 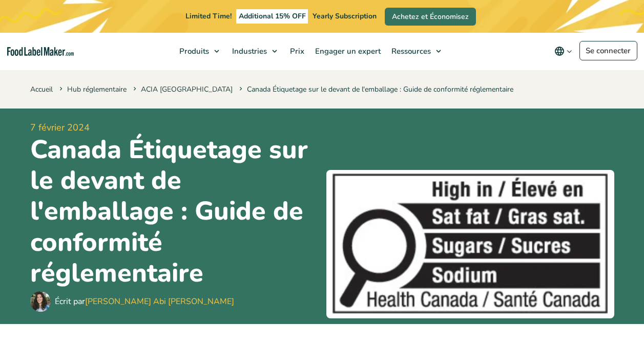 What do you see at coordinates (563, 52) in the screenshot?
I see `button: Change language` at bounding box center [563, 52].